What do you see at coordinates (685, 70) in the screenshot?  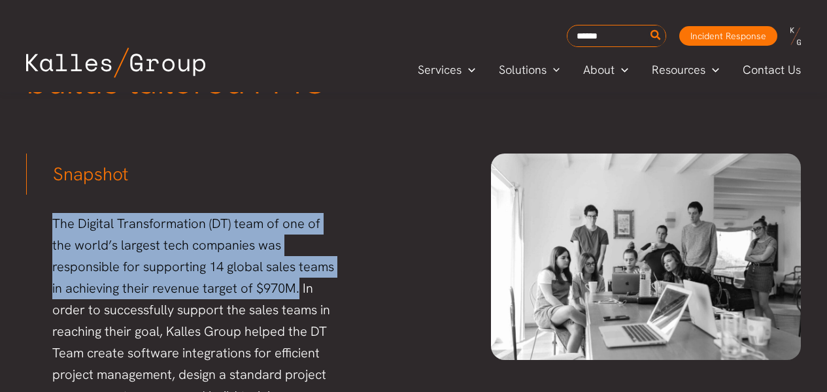 I see `a: ResourcesMenu Toggle` at bounding box center [685, 70].